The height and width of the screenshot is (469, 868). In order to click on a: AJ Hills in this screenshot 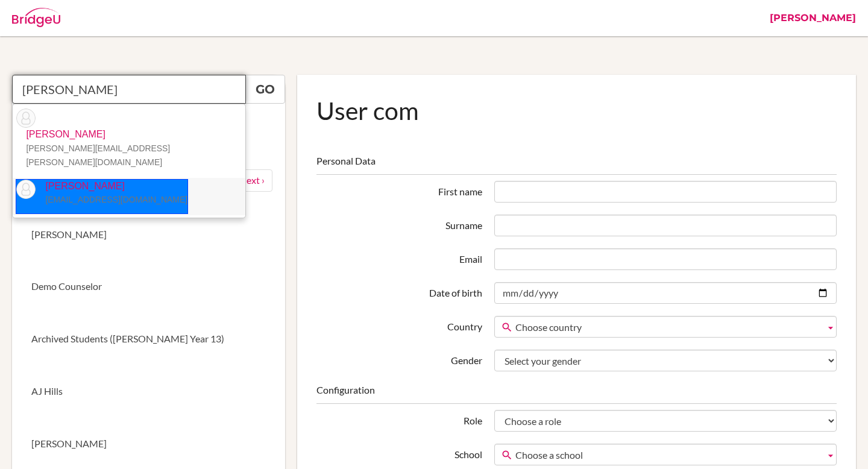, I will do `click(148, 392)`.